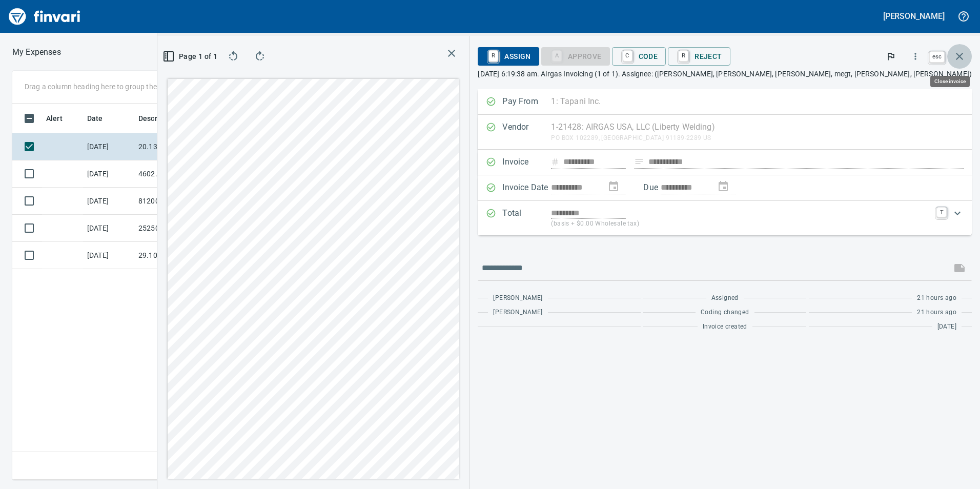 This screenshot has width=980, height=489. I want to click on div: Coding Required, so click(576, 55).